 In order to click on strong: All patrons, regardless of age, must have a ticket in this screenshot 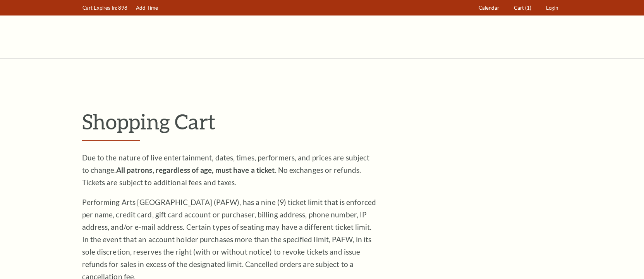, I will do `click(196, 170)`.